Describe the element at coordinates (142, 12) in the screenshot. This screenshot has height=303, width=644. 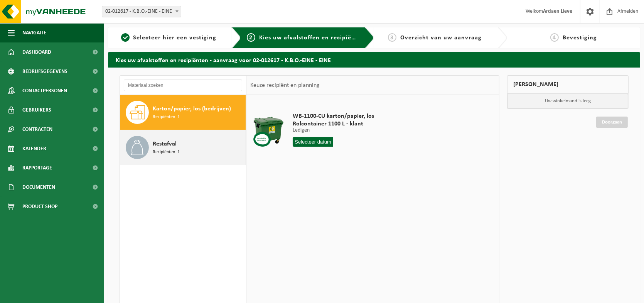
I see `span: 02-012617 - K.B.O.-EINE - EINE` at that location.